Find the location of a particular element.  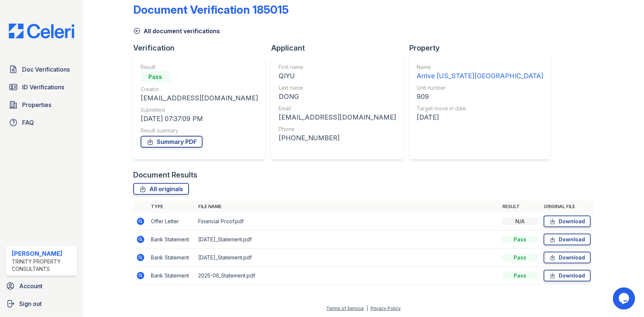

span: ID Verifications is located at coordinates (43, 87).